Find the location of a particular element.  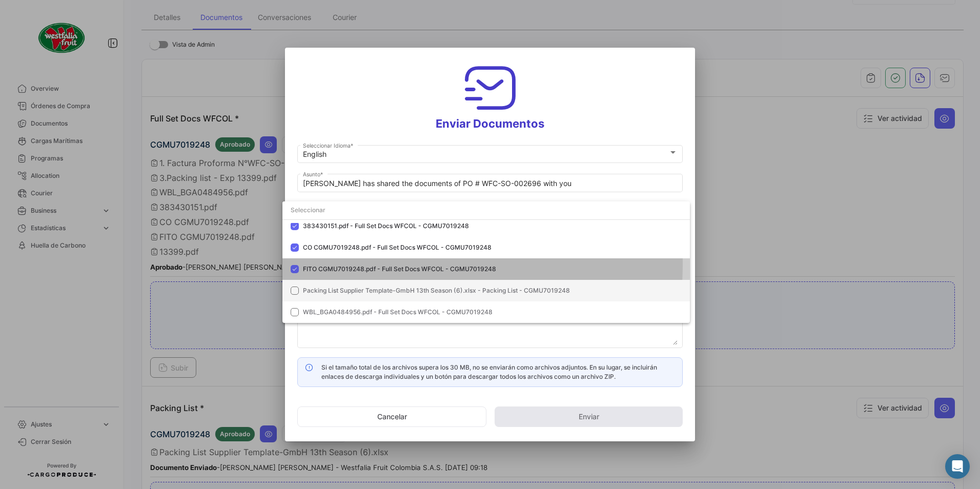

div: Abrir Intercom Messenger is located at coordinates (958, 467).